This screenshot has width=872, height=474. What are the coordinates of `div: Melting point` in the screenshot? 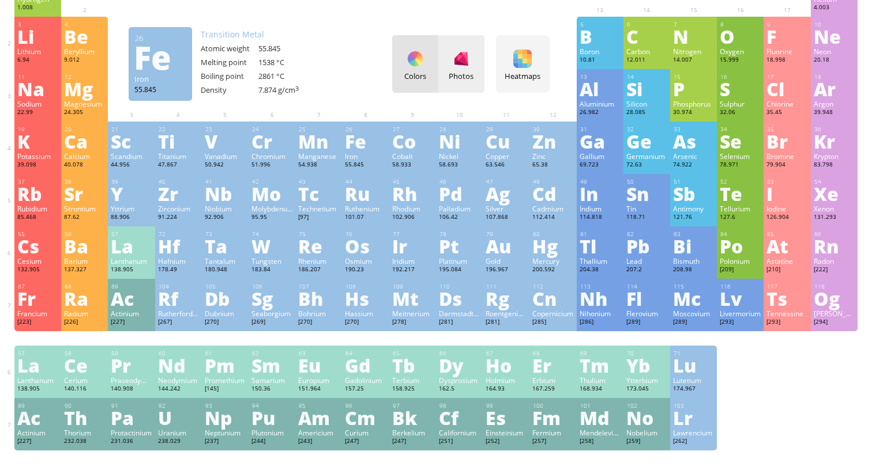 It's located at (229, 62).